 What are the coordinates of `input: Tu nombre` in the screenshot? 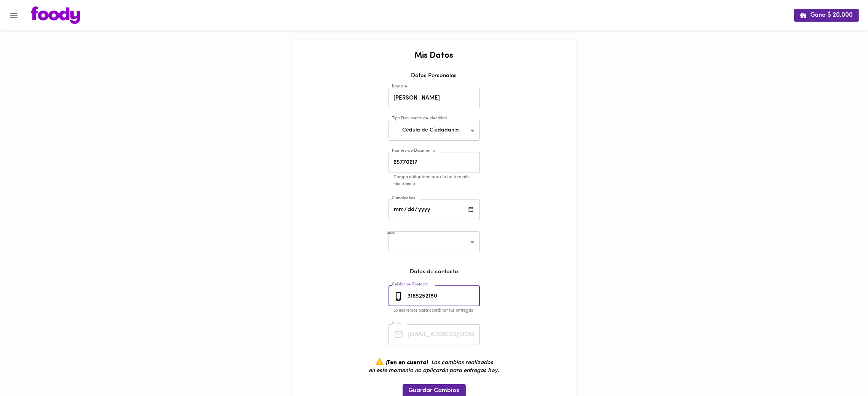 It's located at (434, 98).